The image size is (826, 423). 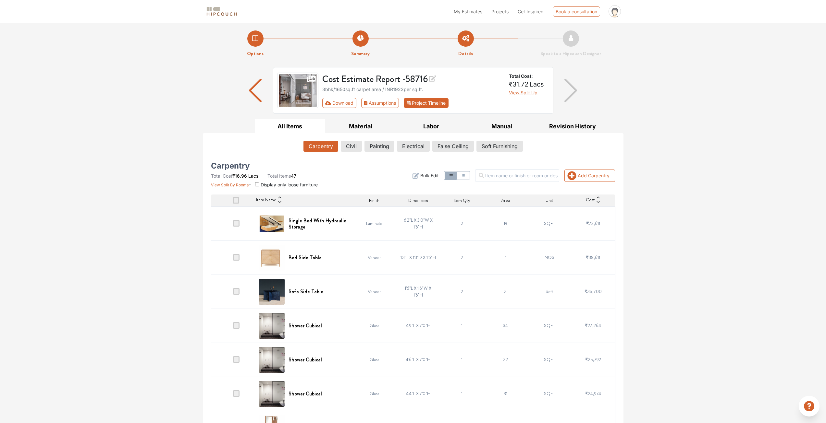 I want to click on button: Civil, so click(x=351, y=146).